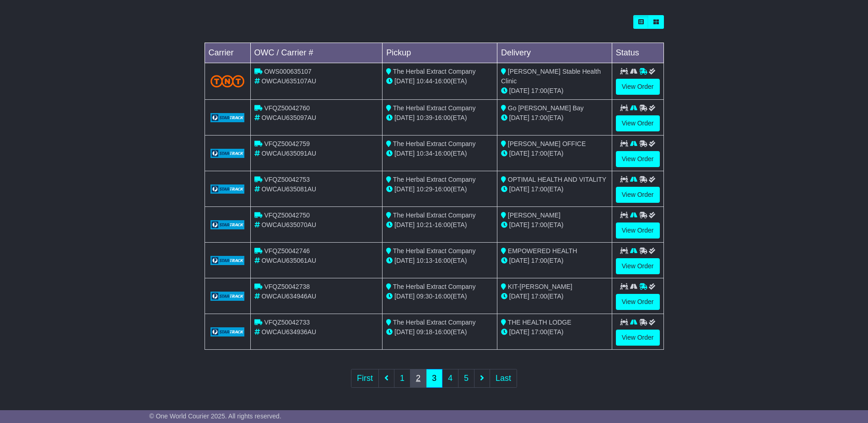  Describe the element at coordinates (316, 53) in the screenshot. I see `td: OWC / Carrier #` at that location.